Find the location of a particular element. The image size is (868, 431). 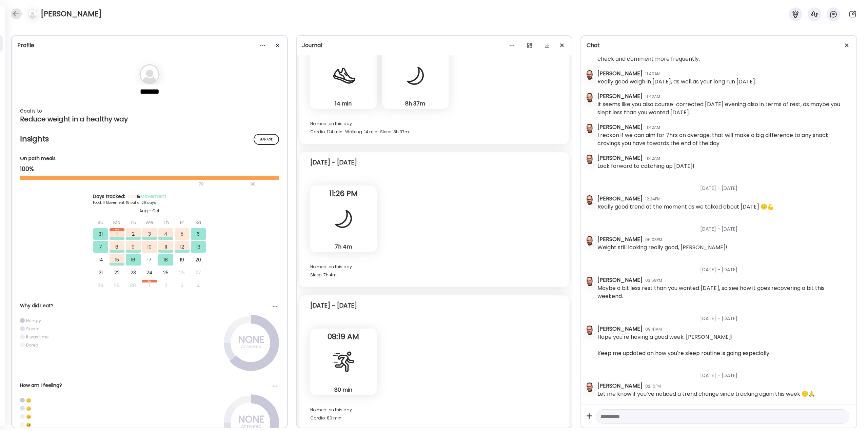

div: Why did I eat? is located at coordinates (150, 305).